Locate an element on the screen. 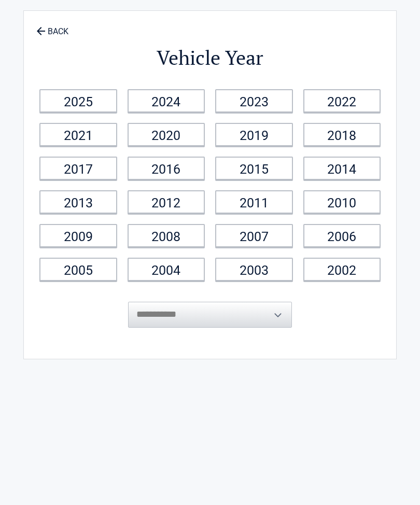 The width and height of the screenshot is (420, 505). h2: Vehicle Year is located at coordinates (210, 57).